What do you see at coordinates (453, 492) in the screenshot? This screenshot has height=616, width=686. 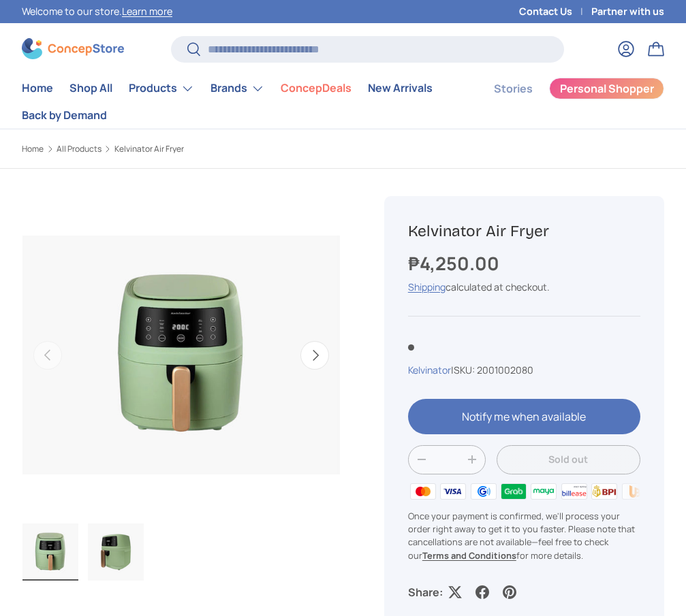 I see `img: visa` at bounding box center [453, 492].